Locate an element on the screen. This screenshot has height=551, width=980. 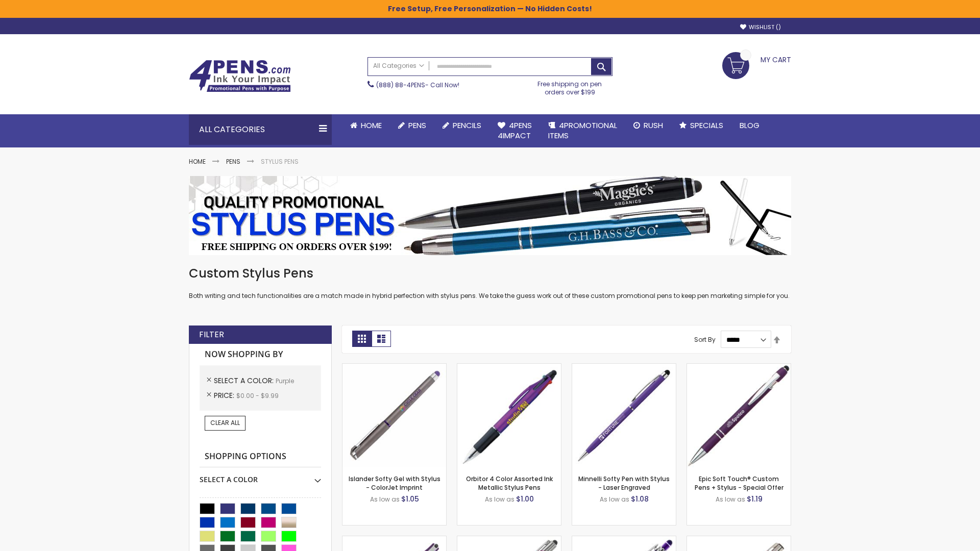
a: 4P-MS8B-Purple is located at coordinates (738, 367).